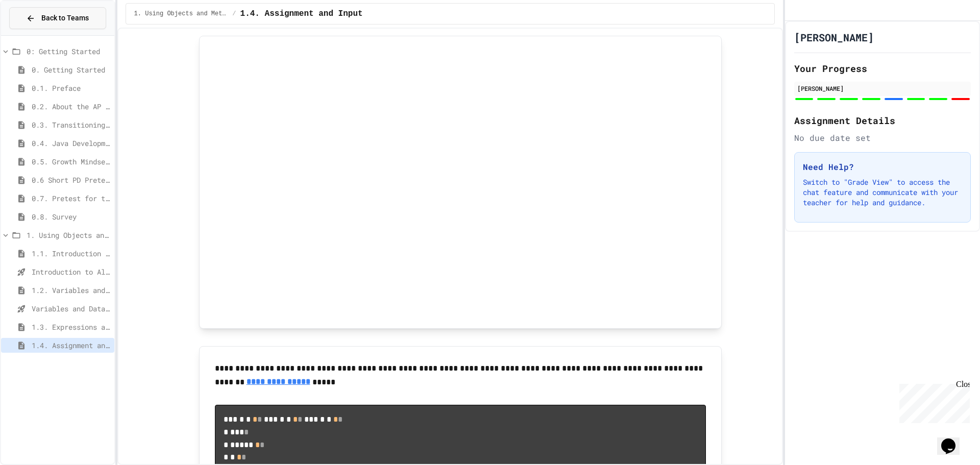 This screenshot has width=980, height=465. Describe the element at coordinates (71, 70) in the screenshot. I see `span: 0. Getting Started` at that location.